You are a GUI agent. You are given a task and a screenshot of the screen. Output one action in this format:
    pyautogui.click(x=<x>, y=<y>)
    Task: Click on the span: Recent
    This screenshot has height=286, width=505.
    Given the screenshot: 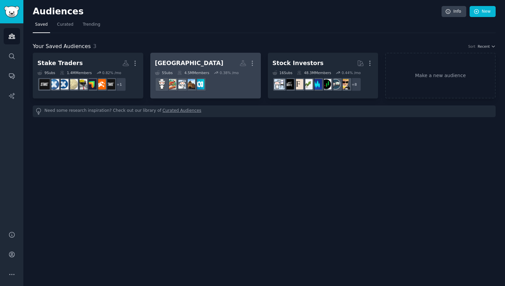 What is the action you would take?
    pyautogui.click(x=484, y=46)
    